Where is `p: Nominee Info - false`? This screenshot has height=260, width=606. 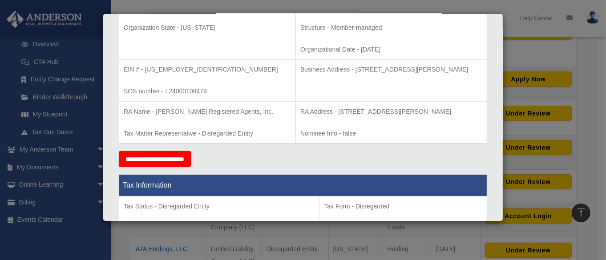
p: Nominee Info - false is located at coordinates (391, 134).